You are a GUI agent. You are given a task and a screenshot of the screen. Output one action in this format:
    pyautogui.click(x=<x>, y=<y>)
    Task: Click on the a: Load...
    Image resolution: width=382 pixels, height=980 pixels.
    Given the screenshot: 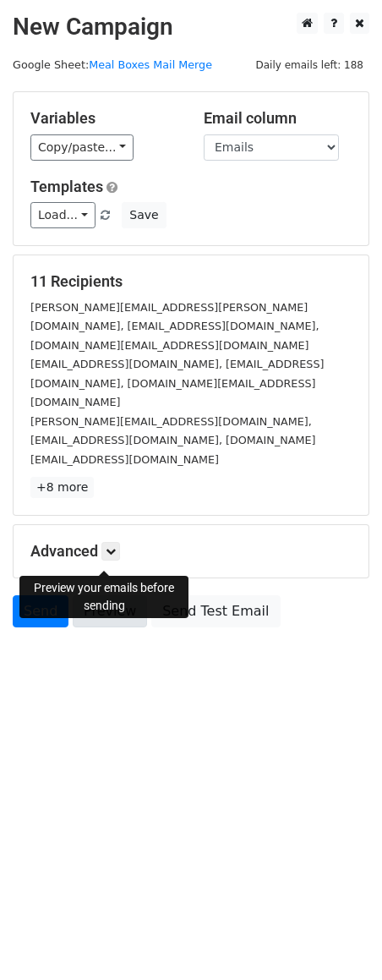 What is the action you would take?
    pyautogui.click(x=62, y=215)
    